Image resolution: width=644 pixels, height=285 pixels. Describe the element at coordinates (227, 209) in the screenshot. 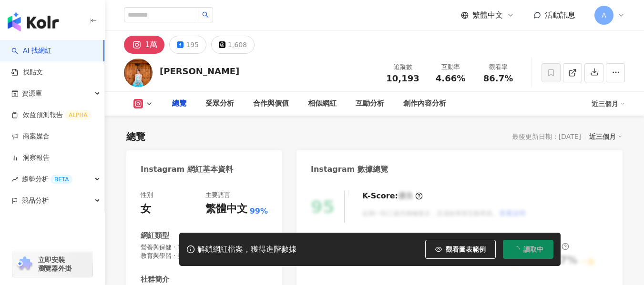

I see `div: 繁體中文` at that location.